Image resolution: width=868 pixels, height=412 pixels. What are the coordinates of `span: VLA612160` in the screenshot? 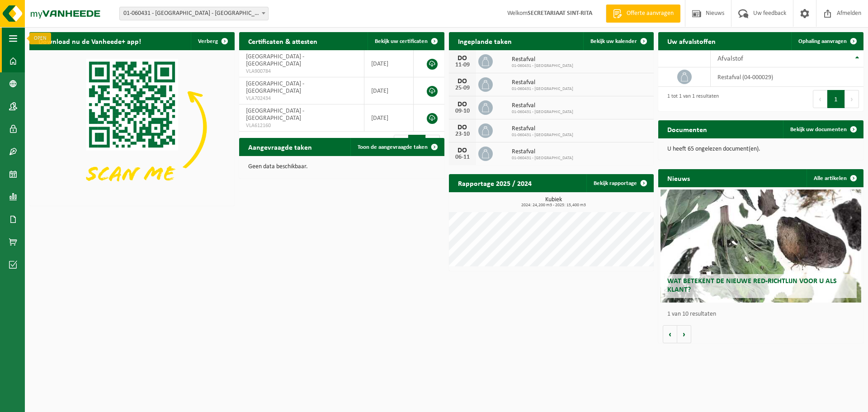 It's located at (301, 125).